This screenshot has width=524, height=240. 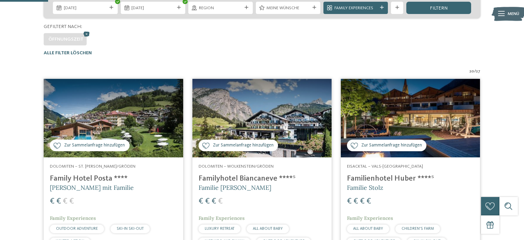 I want to click on span: LUXURY RETREAT, so click(x=219, y=228).